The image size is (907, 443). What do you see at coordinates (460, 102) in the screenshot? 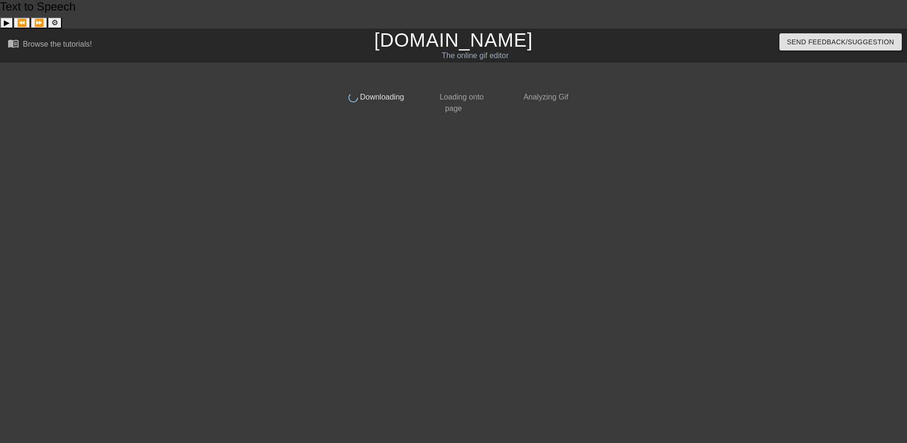
I see `span: Loading onto page` at bounding box center [460, 102].